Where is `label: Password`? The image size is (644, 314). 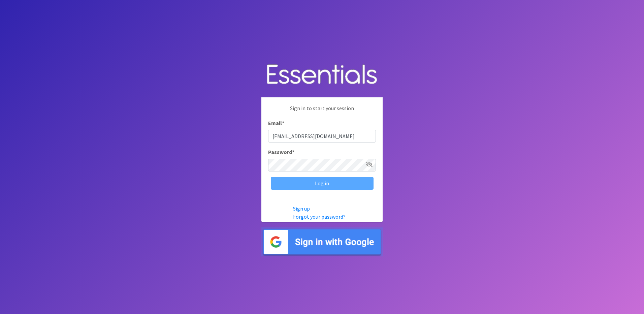 label: Password is located at coordinates (281, 152).